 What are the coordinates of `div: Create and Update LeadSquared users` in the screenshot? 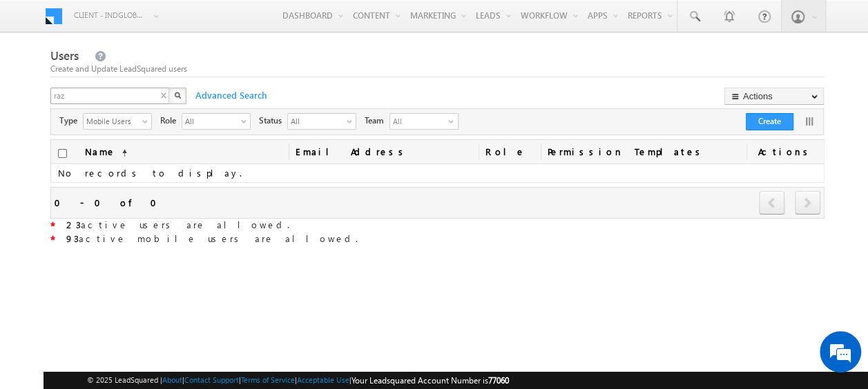 It's located at (437, 69).